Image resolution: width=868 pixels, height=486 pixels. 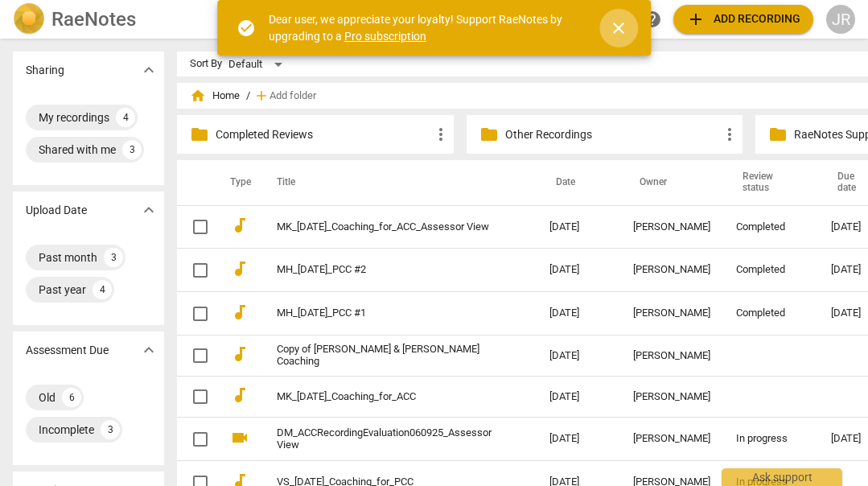 I want to click on span: Add folder, so click(x=293, y=95).